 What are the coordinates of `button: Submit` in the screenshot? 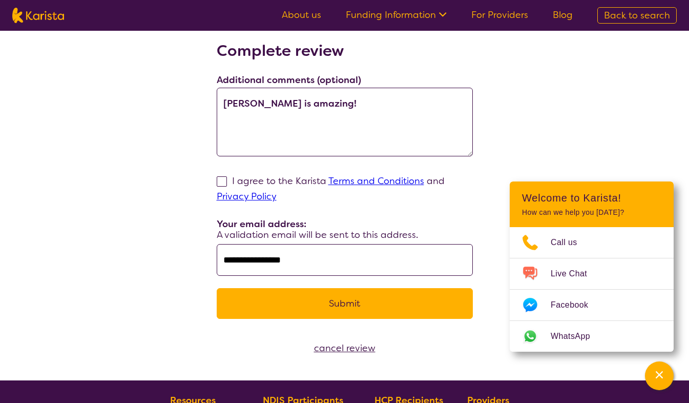 It's located at (345, 303).